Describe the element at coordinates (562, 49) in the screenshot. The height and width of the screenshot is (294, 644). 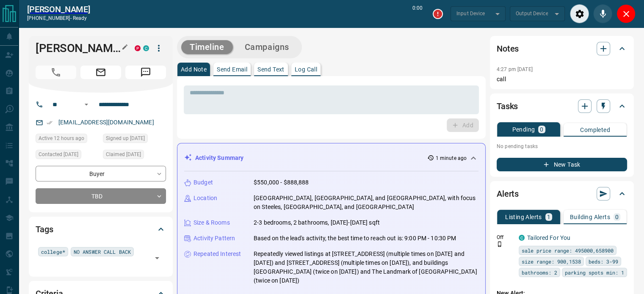
I see `div: Notes` at that location.